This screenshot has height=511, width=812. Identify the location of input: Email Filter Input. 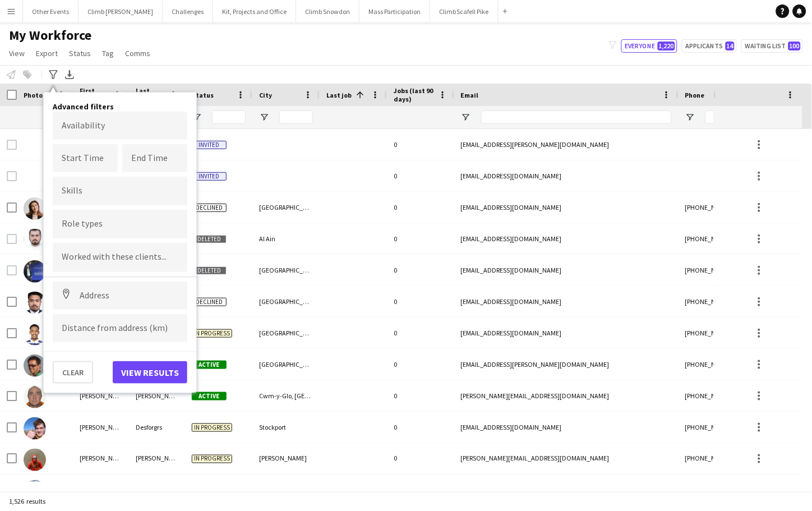
(576, 118).